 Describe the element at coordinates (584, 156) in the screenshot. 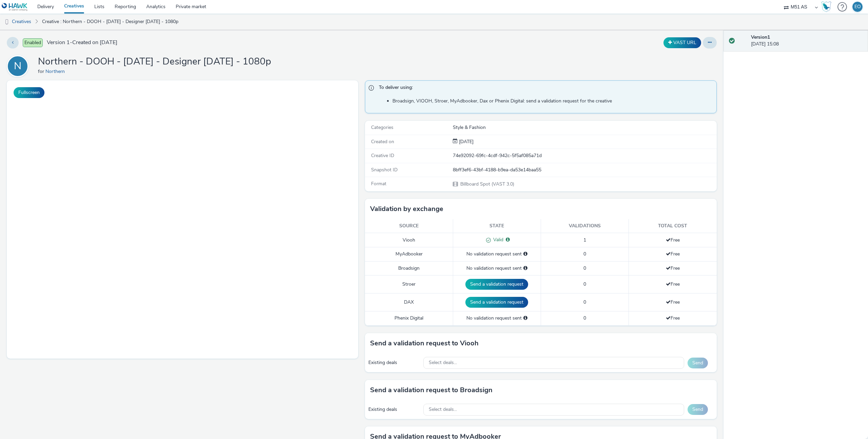

I see `div: 74e92092-69fc-4cdf-942c-5f5af085a71d` at that location.